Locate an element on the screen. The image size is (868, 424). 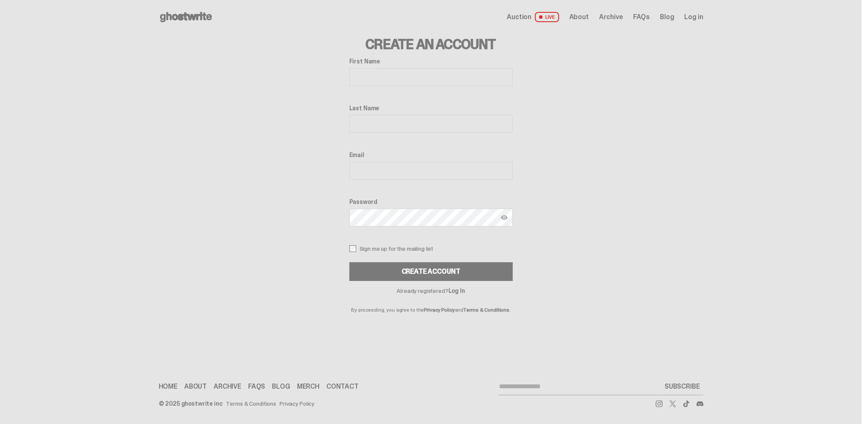
label: First Name is located at coordinates (431, 62).